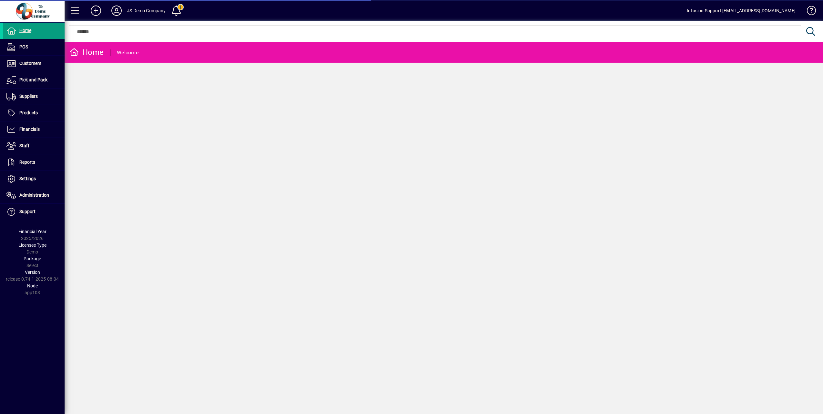  I want to click on span: Support, so click(27, 211).